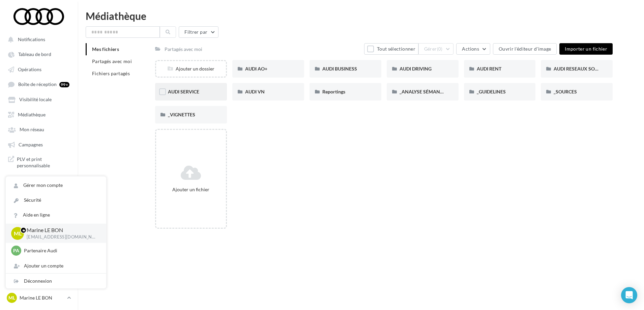 The width and height of the screenshot is (644, 310). I want to click on a: Campagnes, so click(39, 145).